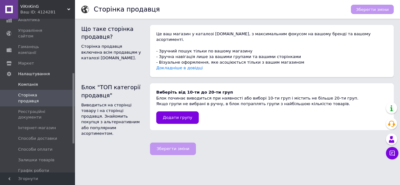 The height and width of the screenshot is (185, 400). What do you see at coordinates (38, 50) in the screenshot?
I see `span: Гаманець компанії` at bounding box center [38, 50].